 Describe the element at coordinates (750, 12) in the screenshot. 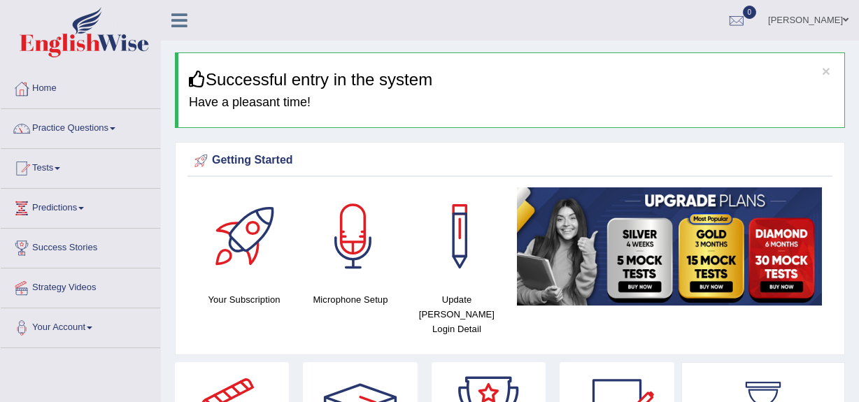

I see `span: 0` at that location.